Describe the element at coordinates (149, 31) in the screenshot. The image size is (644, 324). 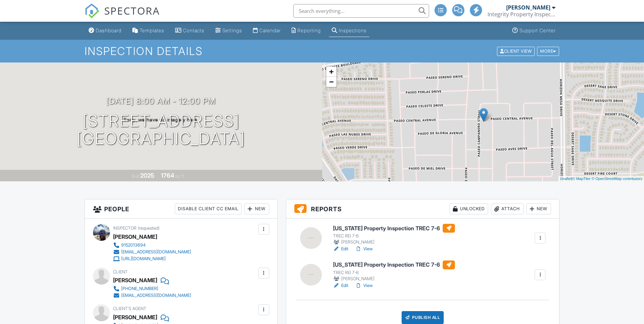
I see `a: Templates` at that location.